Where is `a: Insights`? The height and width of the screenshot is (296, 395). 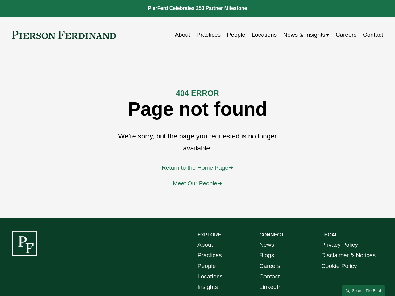 a: Insights is located at coordinates (208, 287).